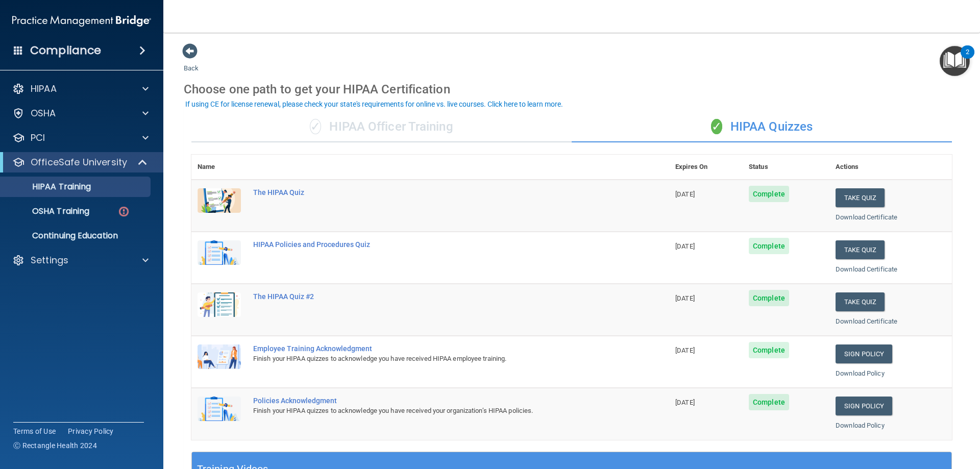  What do you see at coordinates (374, 104) in the screenshot?
I see `div: If using CE for license renewal, please check your state's requirements for online vs. live cours...` at bounding box center [374, 104].